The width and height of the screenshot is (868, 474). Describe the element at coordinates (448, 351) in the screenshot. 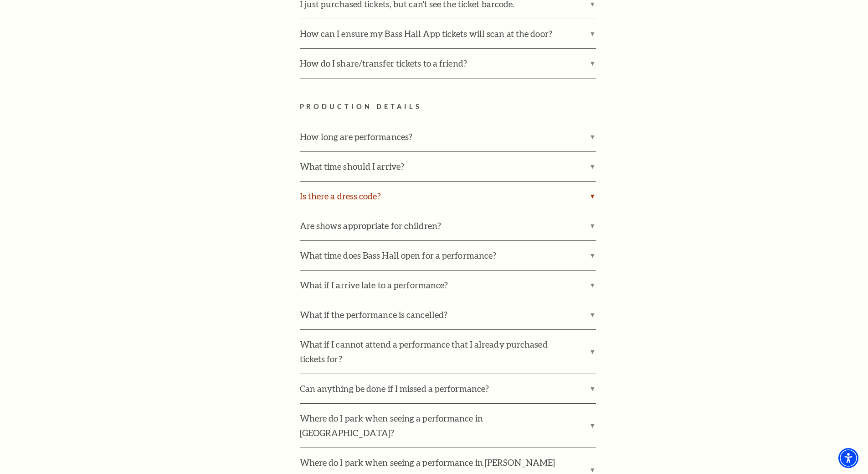

I see `label: What if I cannot attend a performance that I already purchased tickets for?` at that location.